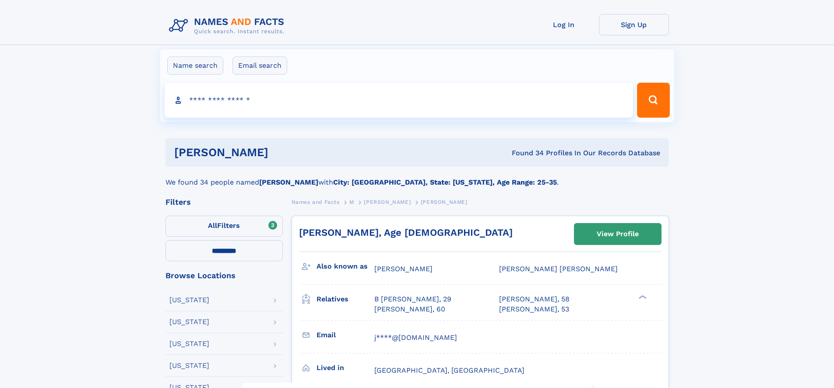  I want to click on div: View Profile, so click(618, 234).